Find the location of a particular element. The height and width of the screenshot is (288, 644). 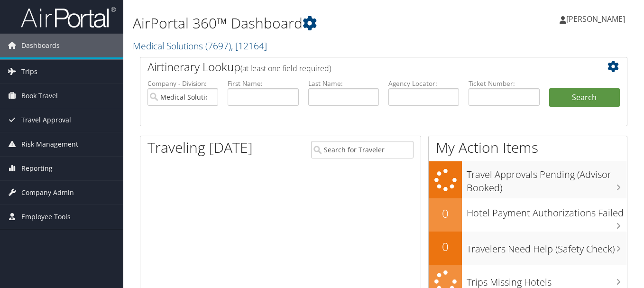

button: Search is located at coordinates (584, 98).